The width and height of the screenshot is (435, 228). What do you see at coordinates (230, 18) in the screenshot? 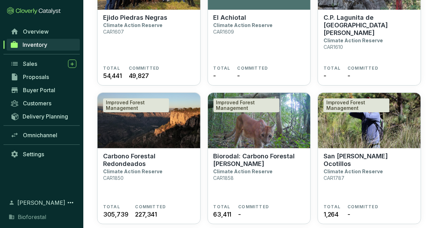
I see `p: El Achiotal` at bounding box center [230, 18].